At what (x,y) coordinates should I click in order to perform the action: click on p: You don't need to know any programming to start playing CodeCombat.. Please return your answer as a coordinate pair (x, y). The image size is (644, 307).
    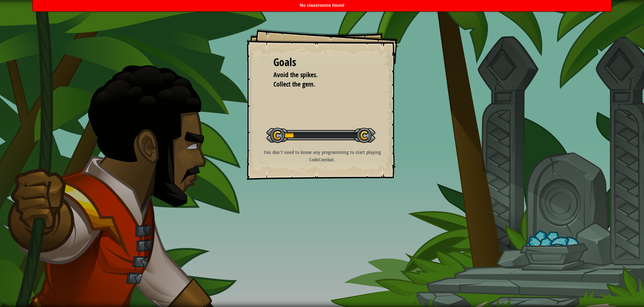
    Looking at the image, I should click on (322, 156).